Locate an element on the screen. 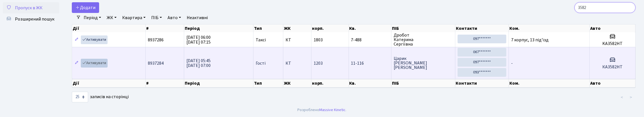 Image resolution: width=644 pixels, height=117 pixels. select: записів на сторінці is located at coordinates (80, 97).